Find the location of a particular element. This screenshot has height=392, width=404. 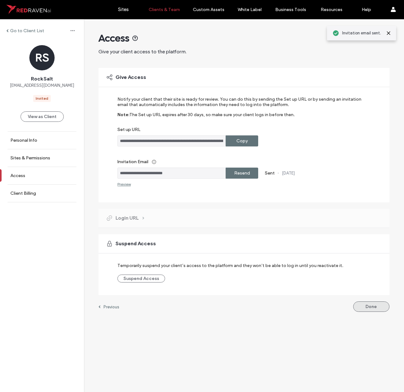

button: Done is located at coordinates (371, 306).